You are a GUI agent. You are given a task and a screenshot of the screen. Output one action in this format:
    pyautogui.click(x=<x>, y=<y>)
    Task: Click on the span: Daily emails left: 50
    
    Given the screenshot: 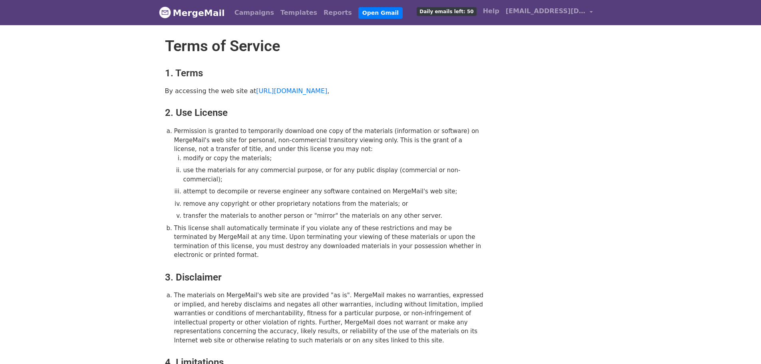 What is the action you would take?
    pyautogui.click(x=446, y=12)
    